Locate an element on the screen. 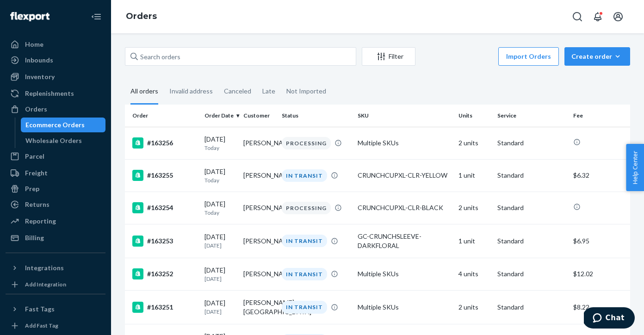 Image resolution: width=644 pixels, height=335 pixels. a: Wholesale Orders is located at coordinates (63, 141).